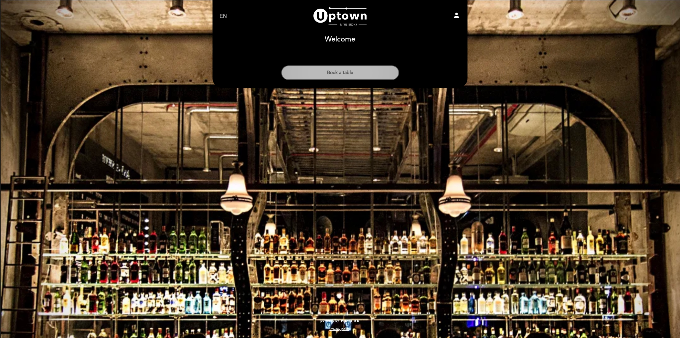 The height and width of the screenshot is (338, 680). Describe the element at coordinates (340, 73) in the screenshot. I see `button: Book a table` at that location.